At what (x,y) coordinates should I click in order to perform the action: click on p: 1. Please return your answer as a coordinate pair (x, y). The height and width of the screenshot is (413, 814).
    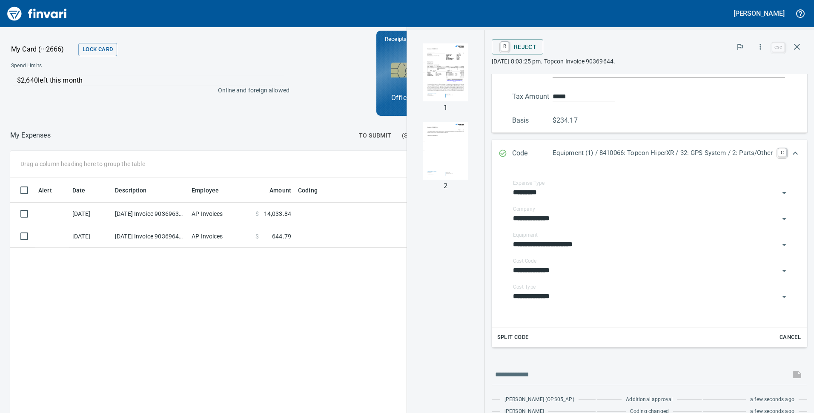
    Looking at the image, I should click on (445, 108).